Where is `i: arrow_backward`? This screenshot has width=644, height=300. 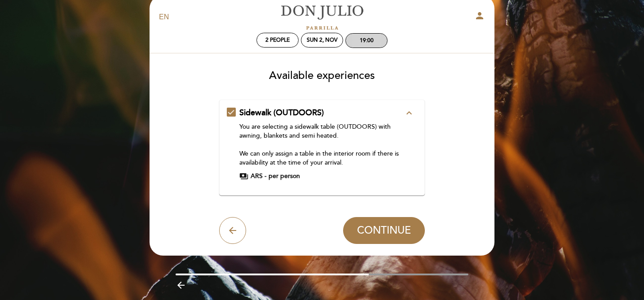
i: arrow_backward is located at coordinates (181, 286).